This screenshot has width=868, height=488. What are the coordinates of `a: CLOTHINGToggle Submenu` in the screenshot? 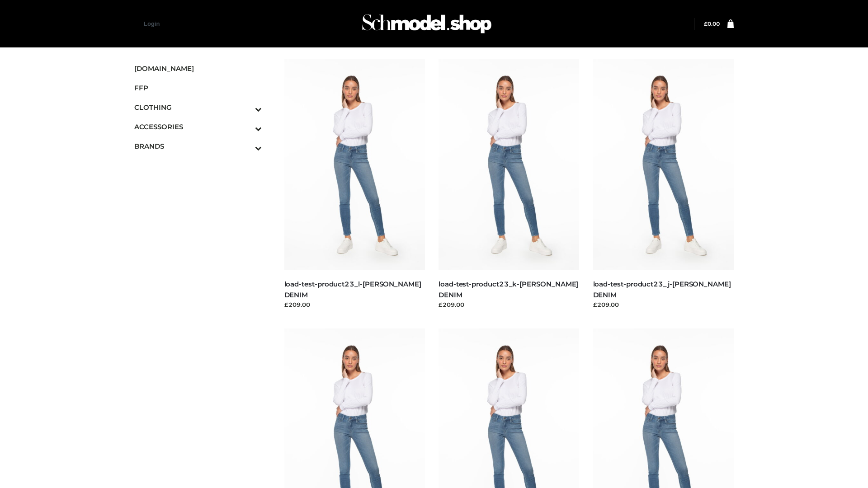 It's located at (198, 107).